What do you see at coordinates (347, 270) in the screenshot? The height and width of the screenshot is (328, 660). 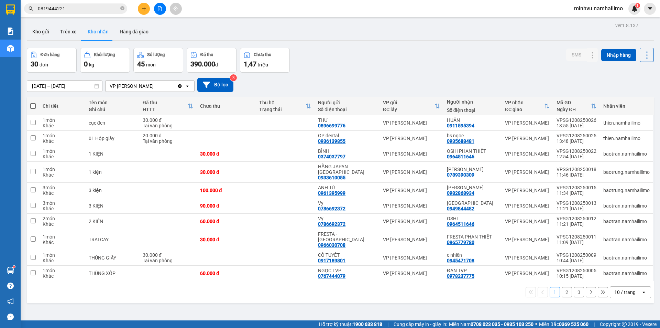 I see `div: NGỌC TVP` at bounding box center [347, 270].